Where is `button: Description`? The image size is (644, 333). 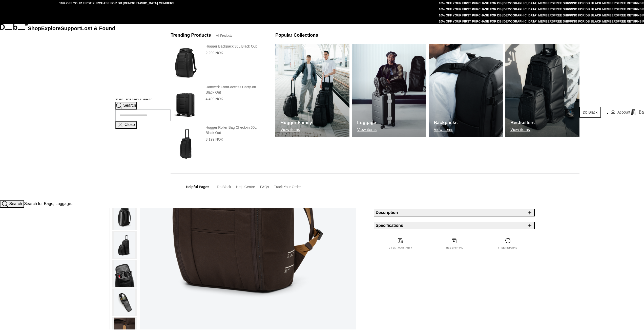 button: Description is located at coordinates (455, 213).